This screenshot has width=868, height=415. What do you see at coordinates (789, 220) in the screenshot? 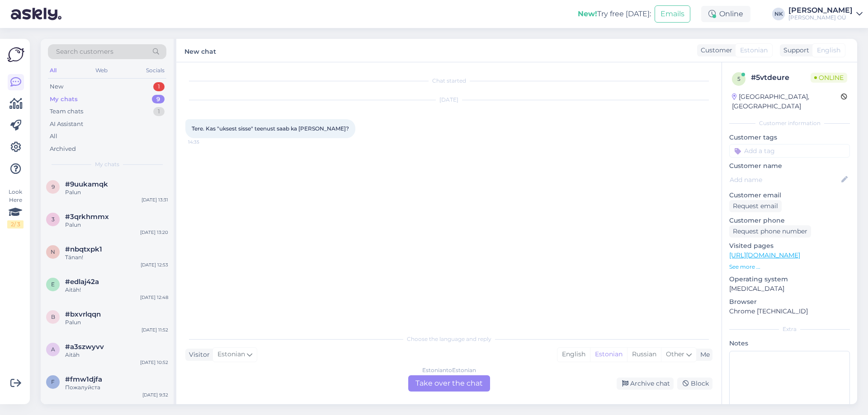
I see `p: Customer phone` at bounding box center [789, 220].